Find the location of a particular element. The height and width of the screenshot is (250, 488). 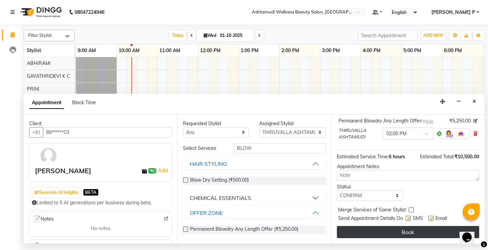

div: Client is located at coordinates (100, 124).